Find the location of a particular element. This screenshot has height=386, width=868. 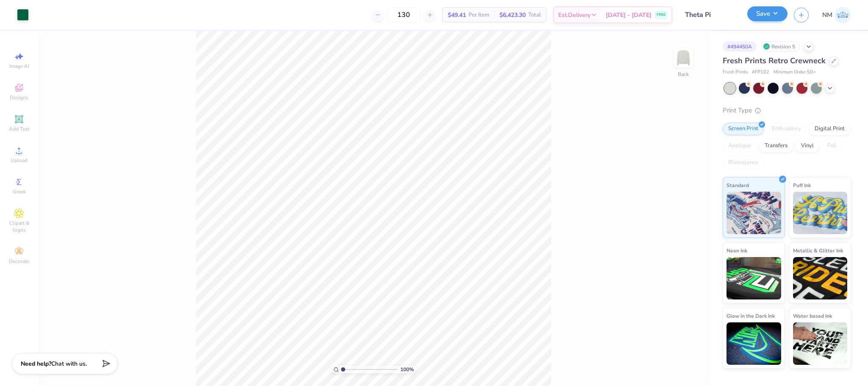

span: Clipart & logos is located at coordinates (19, 226).